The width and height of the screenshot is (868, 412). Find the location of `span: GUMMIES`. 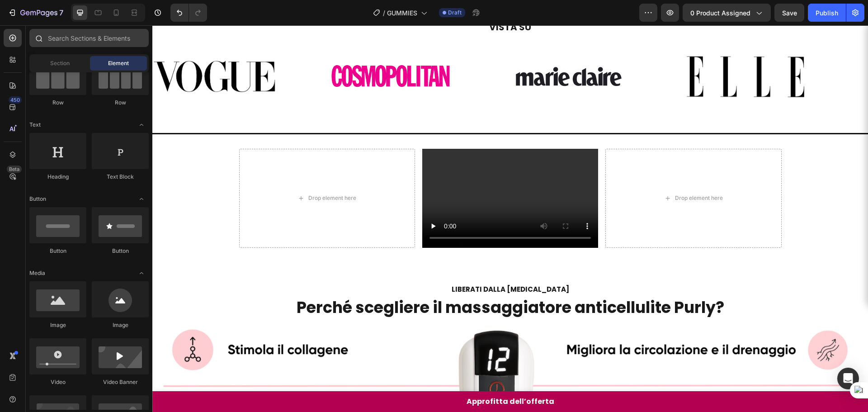

span: GUMMIES is located at coordinates (402, 12).